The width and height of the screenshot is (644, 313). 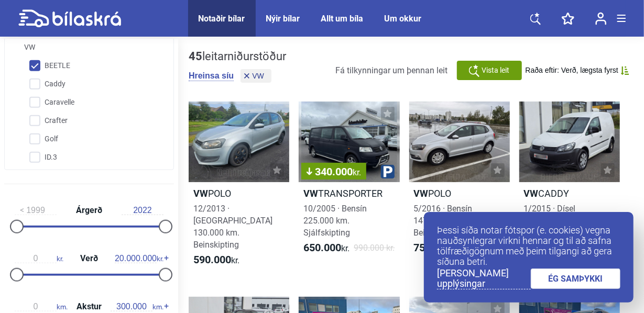 What do you see at coordinates (335, 221) in the screenshot?
I see `span: 10/2005 · Bensín 225.000 km. Sjálfskipting` at bounding box center [335, 221].